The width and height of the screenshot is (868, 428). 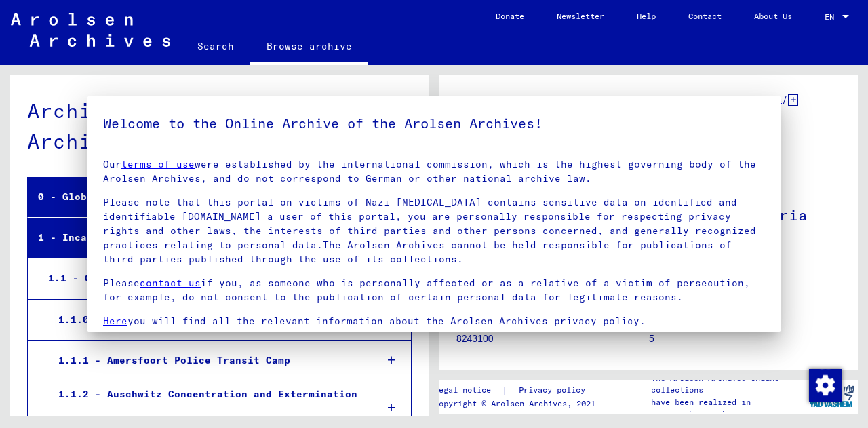 I want to click on p: Our were established by the international commission, which is the highest governing body of the ..., so click(x=434, y=171).